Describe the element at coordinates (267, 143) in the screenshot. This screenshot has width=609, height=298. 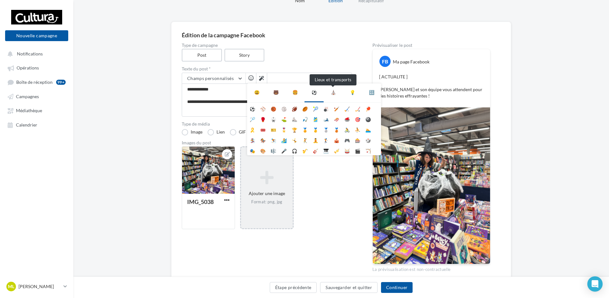
I see `div: Images du post` at that location.